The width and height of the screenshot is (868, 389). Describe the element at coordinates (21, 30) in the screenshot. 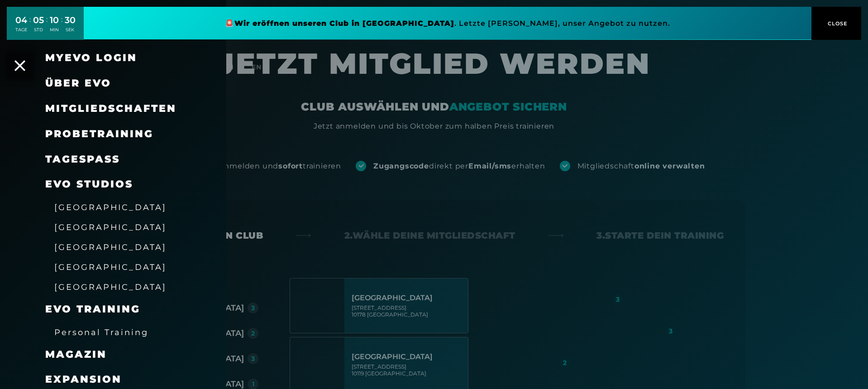

I see `div: TAGE` at that location.